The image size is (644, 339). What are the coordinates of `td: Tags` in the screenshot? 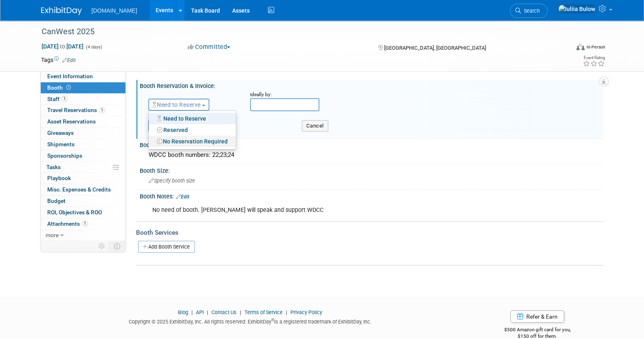 It's located at (58, 60).